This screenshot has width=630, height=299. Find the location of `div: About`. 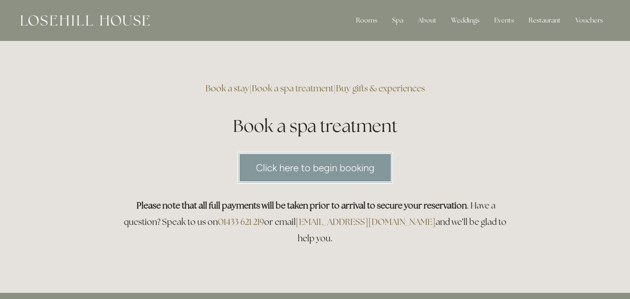

div: About is located at coordinates (427, 21).